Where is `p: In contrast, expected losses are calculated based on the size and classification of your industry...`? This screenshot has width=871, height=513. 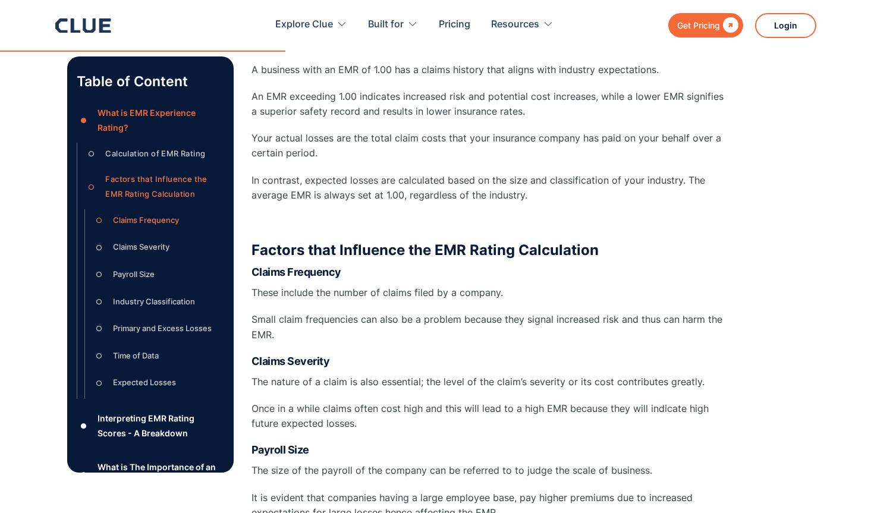 p: In contrast, expected losses are calculated based on the size and classification of your industry... is located at coordinates (489, 188).